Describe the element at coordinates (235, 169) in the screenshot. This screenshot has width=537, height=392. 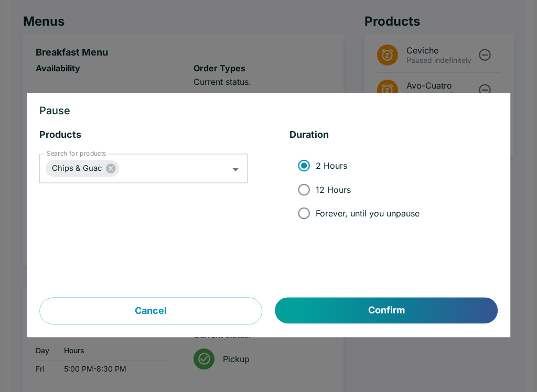
I see `button: Open` at that location.